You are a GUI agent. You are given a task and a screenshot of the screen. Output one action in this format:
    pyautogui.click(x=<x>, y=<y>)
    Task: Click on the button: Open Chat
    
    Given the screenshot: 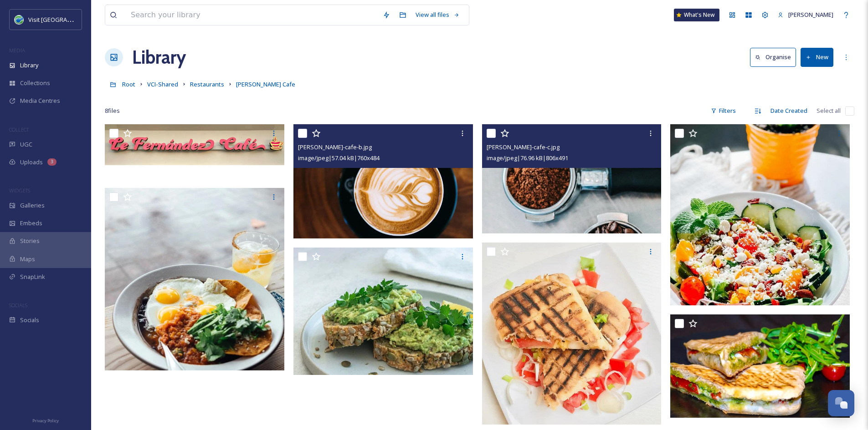 What is the action you would take?
    pyautogui.click(x=841, y=403)
    